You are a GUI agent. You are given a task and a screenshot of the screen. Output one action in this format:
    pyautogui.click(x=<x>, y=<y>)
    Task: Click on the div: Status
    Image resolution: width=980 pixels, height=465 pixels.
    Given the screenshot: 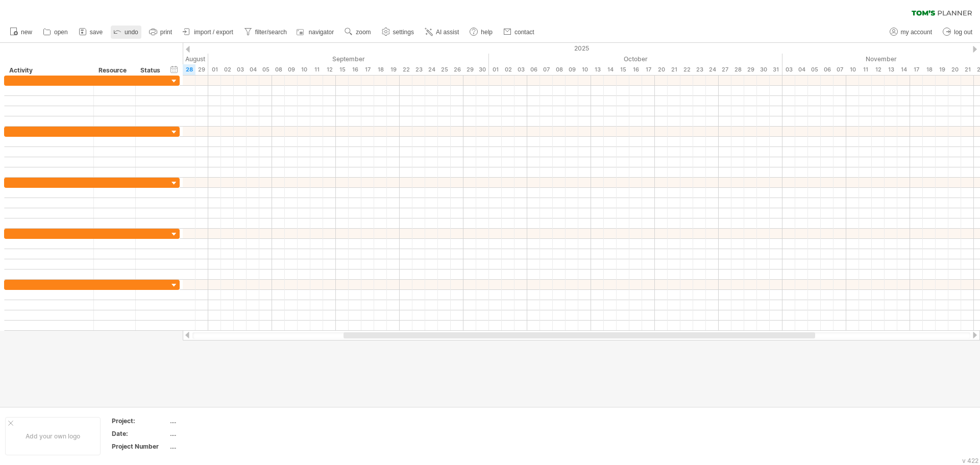 What is the action you would take?
    pyautogui.click(x=151, y=71)
    